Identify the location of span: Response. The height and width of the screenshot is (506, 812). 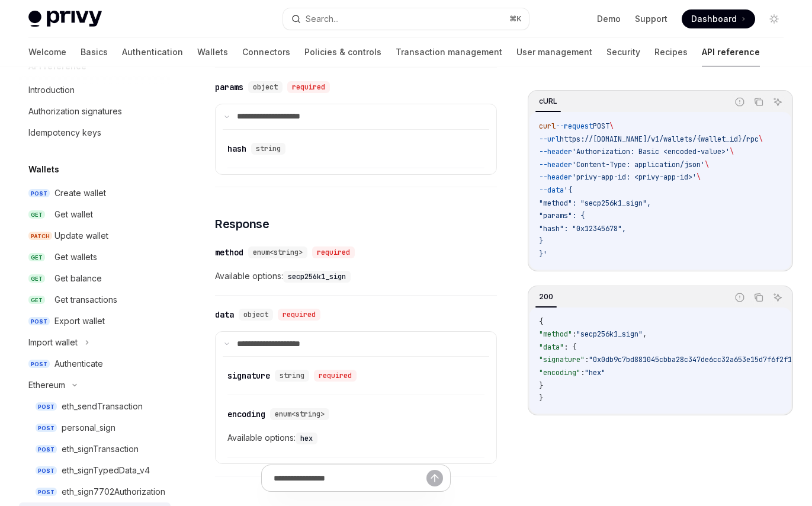
(241, 224).